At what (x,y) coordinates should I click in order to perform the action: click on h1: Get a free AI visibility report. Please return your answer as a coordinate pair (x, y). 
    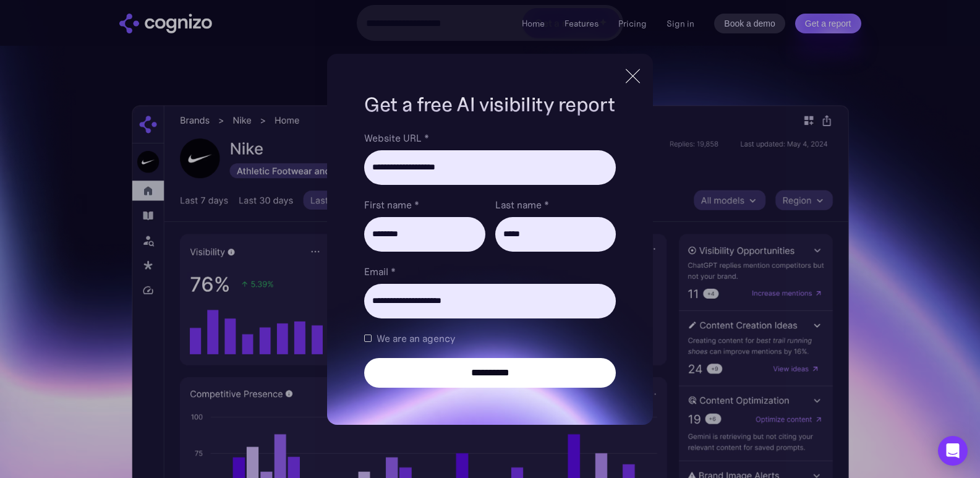
    Looking at the image, I should click on (490, 104).